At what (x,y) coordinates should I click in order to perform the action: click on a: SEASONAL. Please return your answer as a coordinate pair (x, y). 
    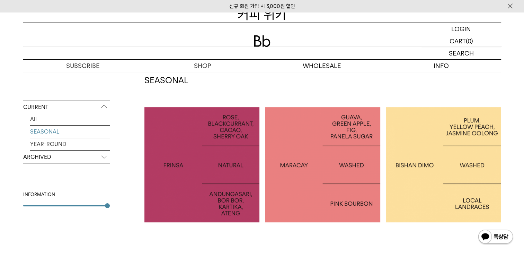
    Looking at the image, I should click on (70, 131).